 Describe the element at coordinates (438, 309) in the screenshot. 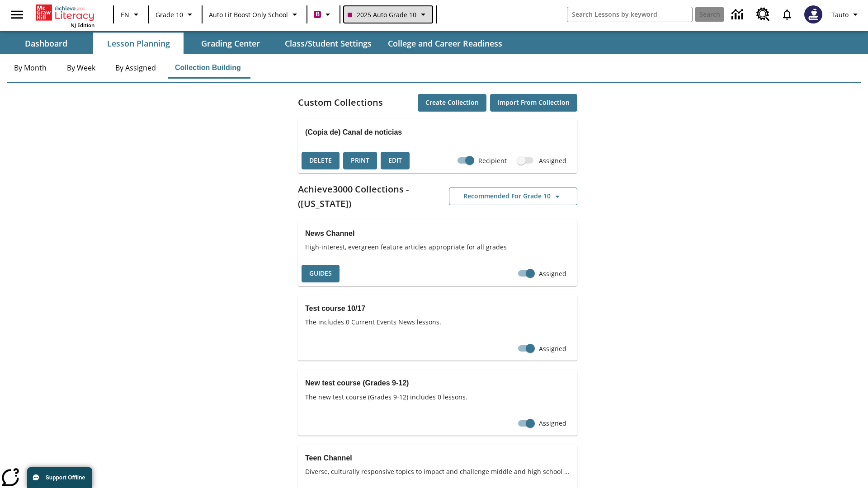

I see `h3: Test course 10/17` at that location.